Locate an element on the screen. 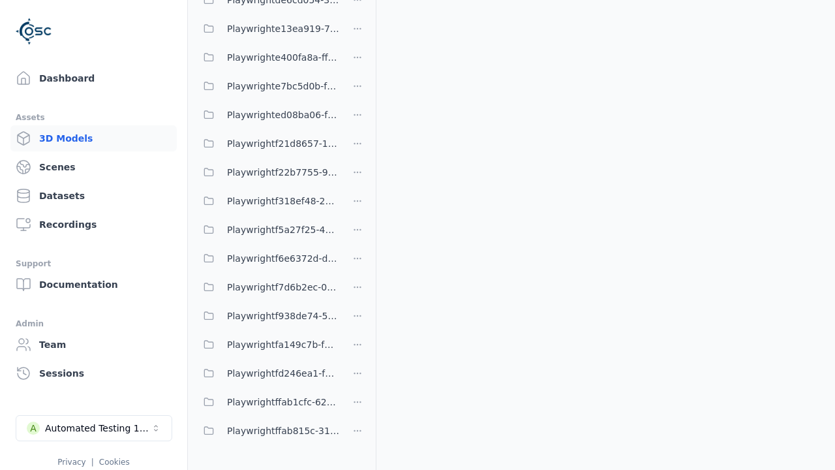 The width and height of the screenshot is (835, 470). button: Playwrightf21d8657-1a90-4d62-a0d6-d375ceb0f4d9 is located at coordinates (268, 144).